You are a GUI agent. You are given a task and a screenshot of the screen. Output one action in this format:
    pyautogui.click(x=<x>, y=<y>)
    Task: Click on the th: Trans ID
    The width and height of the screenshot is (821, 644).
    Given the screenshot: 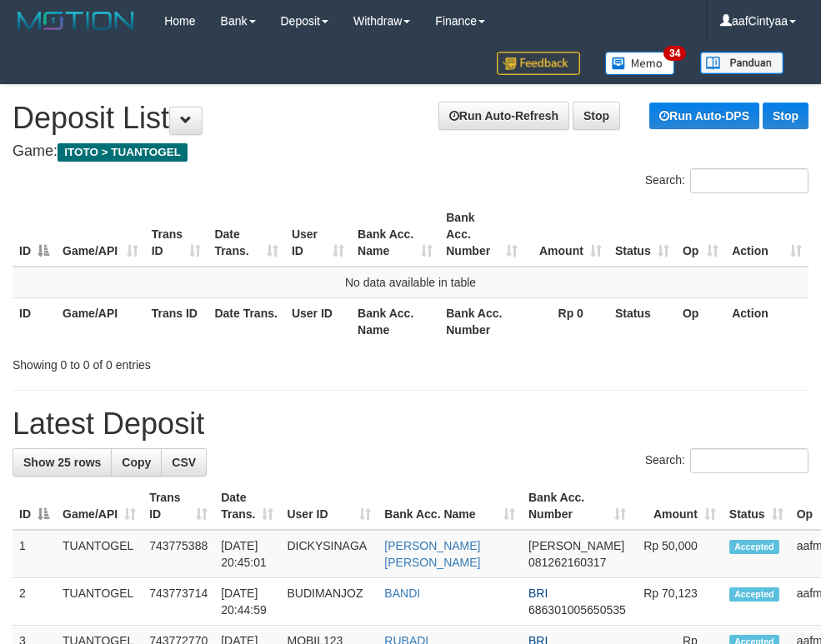 What is the action you would take?
    pyautogui.click(x=177, y=321)
    